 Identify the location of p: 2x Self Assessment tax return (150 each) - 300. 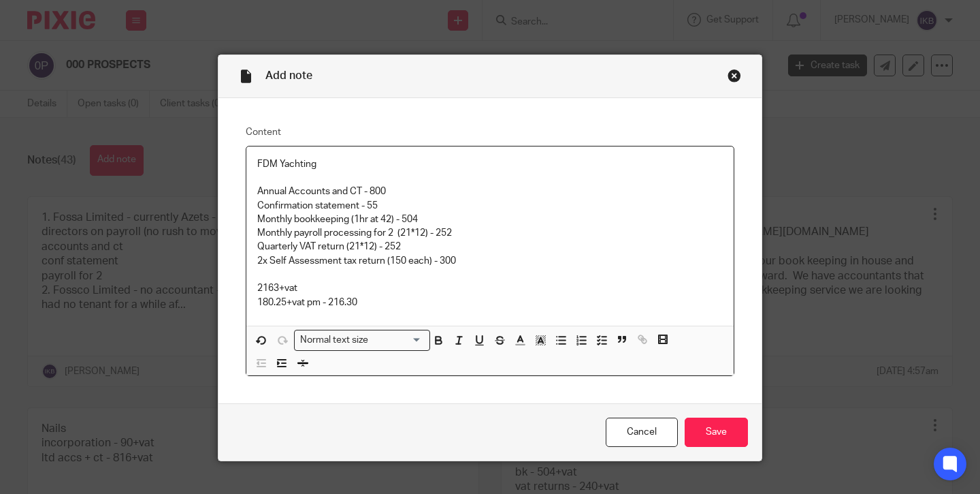
(490, 261).